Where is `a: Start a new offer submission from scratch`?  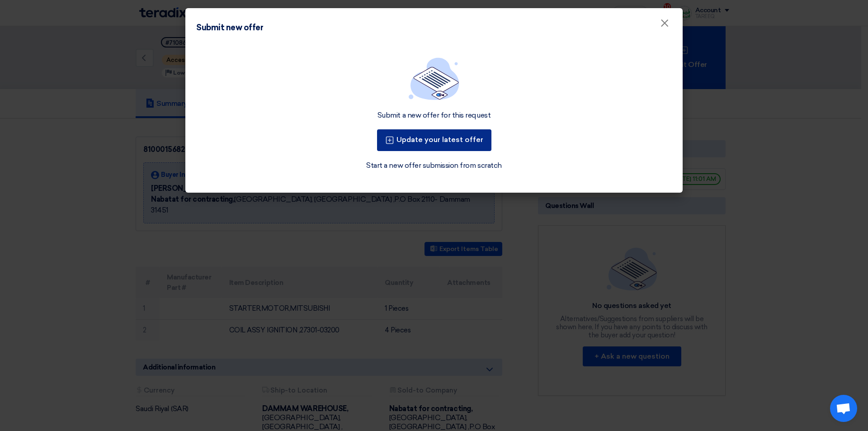 a: Start a new offer submission from scratch is located at coordinates (434, 165).